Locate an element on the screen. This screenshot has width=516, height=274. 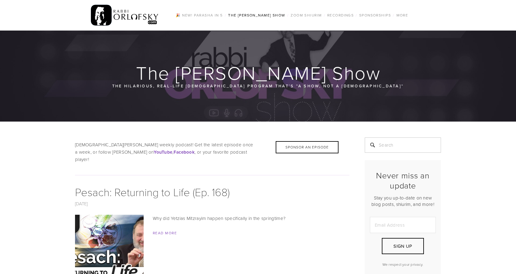
a: Pesach: Returning to Life (Ep. 168) is located at coordinates (152, 191).